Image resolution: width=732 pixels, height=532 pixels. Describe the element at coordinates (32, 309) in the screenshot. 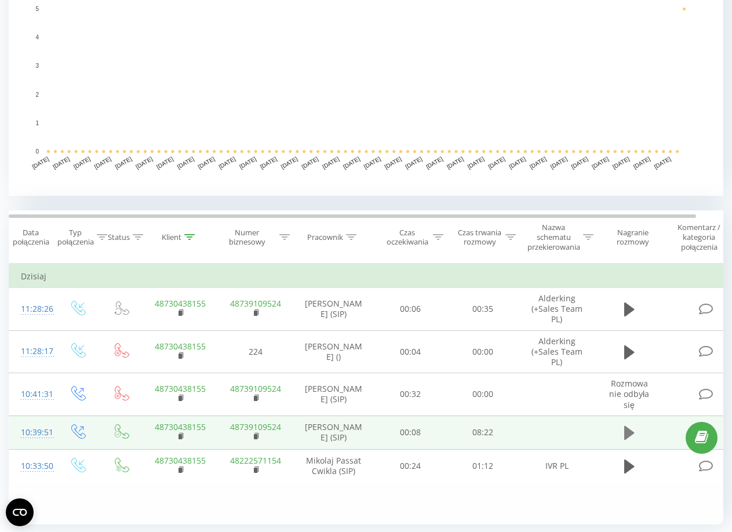

I see `div: 11:28:26` at that location.